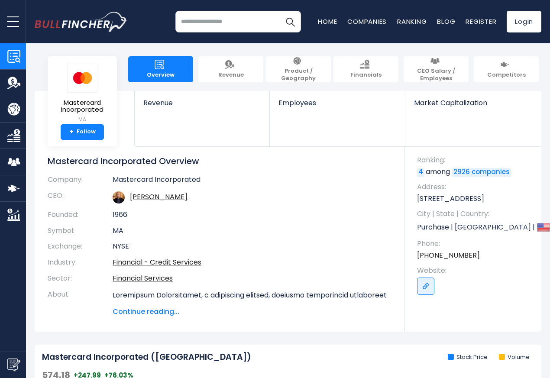 Image resolution: width=550 pixels, height=378 pixels. I want to click on span: CEO Salary / Employees, so click(436, 75).